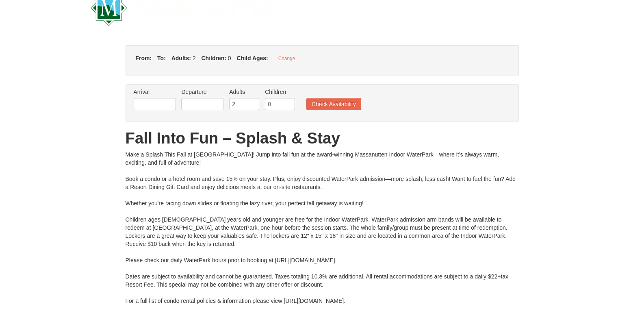 The width and height of the screenshot is (644, 311). What do you see at coordinates (181, 58) in the screenshot?
I see `strong: Adults:` at bounding box center [181, 58].